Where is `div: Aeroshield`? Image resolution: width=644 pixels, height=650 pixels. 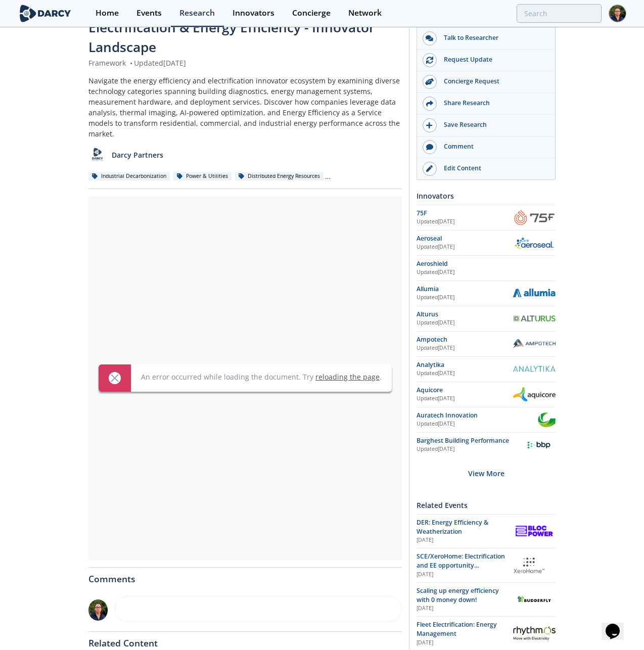
div: Aeroshield is located at coordinates (486, 264).